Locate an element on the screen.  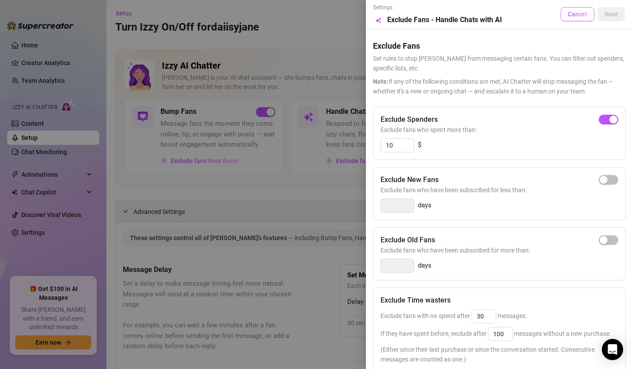
button: Save is located at coordinates (611, 14).